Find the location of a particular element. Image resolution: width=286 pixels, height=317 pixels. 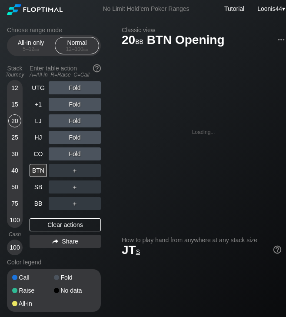

h2: Classic view is located at coordinates (204, 30).